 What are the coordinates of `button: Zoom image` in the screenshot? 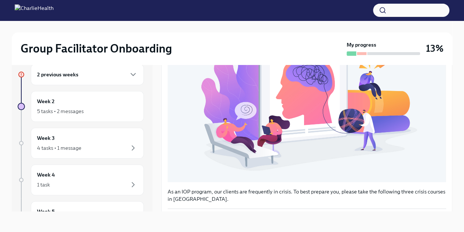 It's located at (307, 98).